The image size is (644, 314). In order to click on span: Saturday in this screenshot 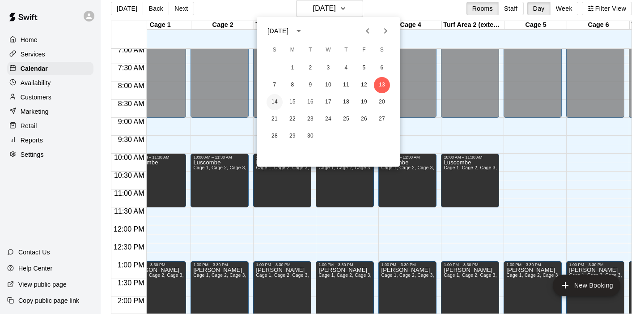, I will do `click(382, 50)`.